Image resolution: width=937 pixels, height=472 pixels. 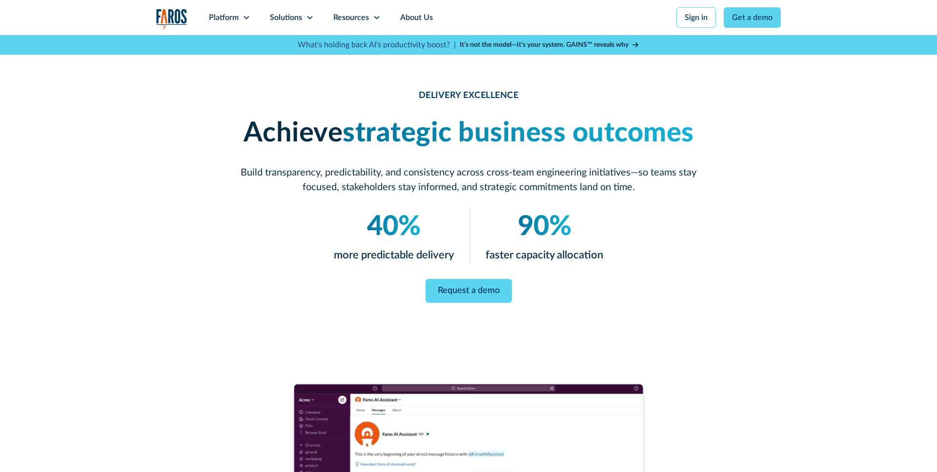 I want to click on a: It’s not the model—it’s your system. GAINS™ reveals why, so click(x=549, y=45).